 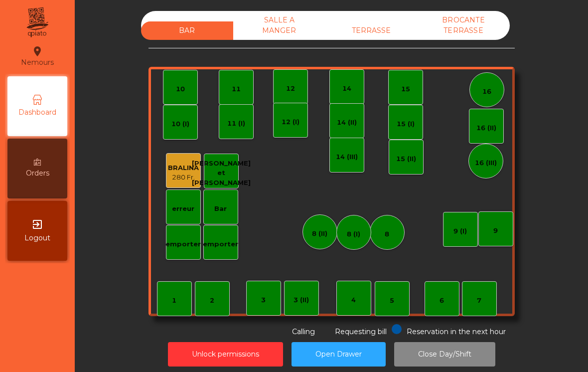 I want to click on div: 1, so click(x=174, y=301).